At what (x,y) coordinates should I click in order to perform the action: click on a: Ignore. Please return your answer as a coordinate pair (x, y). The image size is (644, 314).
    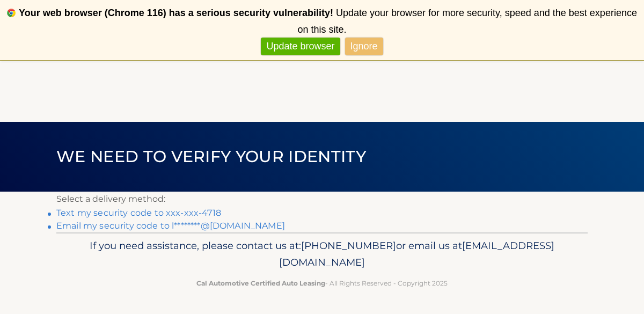
    Looking at the image, I should click on (363, 46).